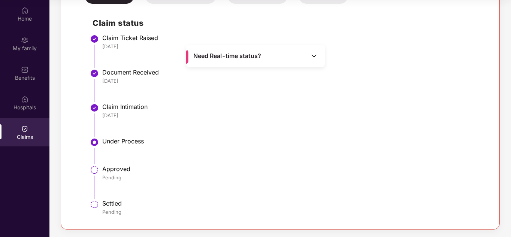 This screenshot has width=511, height=237. I want to click on img: Toggle Icon, so click(314, 56).